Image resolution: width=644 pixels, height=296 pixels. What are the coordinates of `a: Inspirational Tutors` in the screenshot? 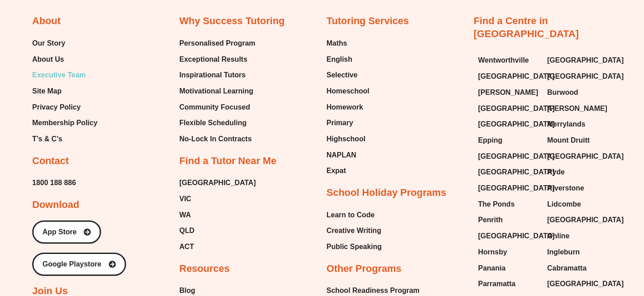 It's located at (217, 75).